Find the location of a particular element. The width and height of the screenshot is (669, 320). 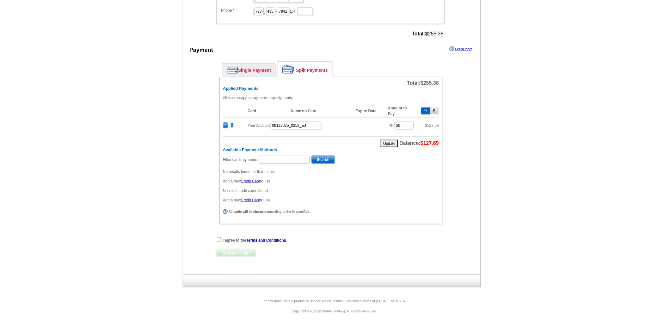

span: $127.69 is located at coordinates (429, 143).